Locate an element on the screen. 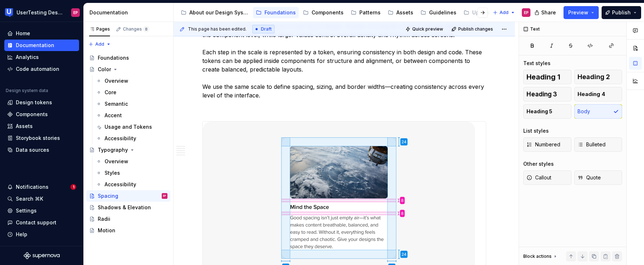 Image resolution: width=644 pixels, height=265 pixels. span: Bulleted is located at coordinates (592, 144).